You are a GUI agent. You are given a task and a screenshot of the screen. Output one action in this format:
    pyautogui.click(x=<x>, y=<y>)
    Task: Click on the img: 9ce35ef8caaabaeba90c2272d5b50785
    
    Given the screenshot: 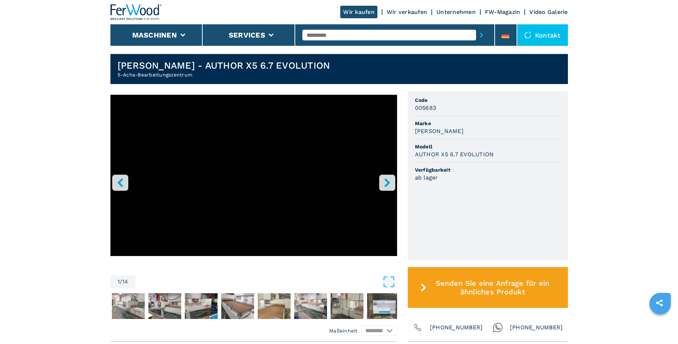 What is the action you would take?
    pyautogui.click(x=201, y=306)
    